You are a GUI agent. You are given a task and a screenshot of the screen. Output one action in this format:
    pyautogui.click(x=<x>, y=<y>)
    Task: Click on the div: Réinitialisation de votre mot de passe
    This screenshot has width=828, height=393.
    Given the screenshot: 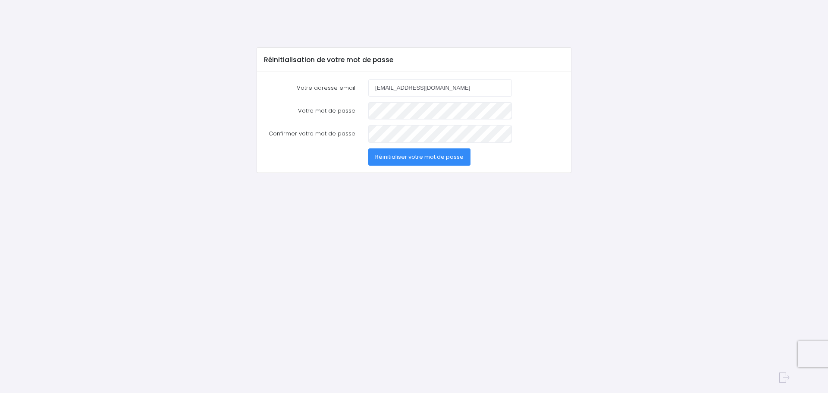 What is the action you would take?
    pyautogui.click(x=414, y=60)
    